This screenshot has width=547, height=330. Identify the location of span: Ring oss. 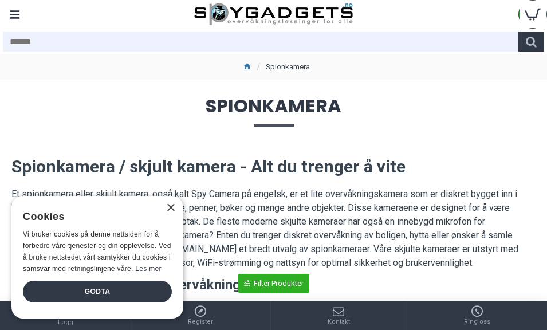
(477, 322).